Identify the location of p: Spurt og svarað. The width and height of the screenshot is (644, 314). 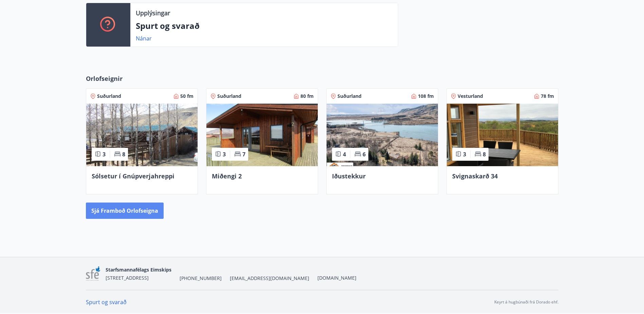
(264, 26).